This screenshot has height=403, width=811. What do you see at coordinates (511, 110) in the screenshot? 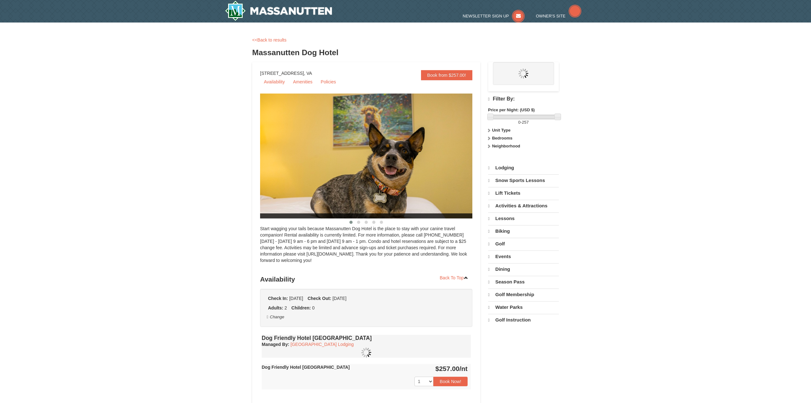
I see `strong: Price per Night: (USD $)` at bounding box center [511, 110].